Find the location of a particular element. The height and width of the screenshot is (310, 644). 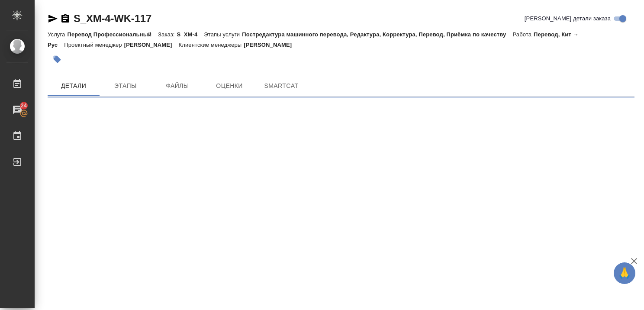

p: Этапы услуги is located at coordinates (223, 34).